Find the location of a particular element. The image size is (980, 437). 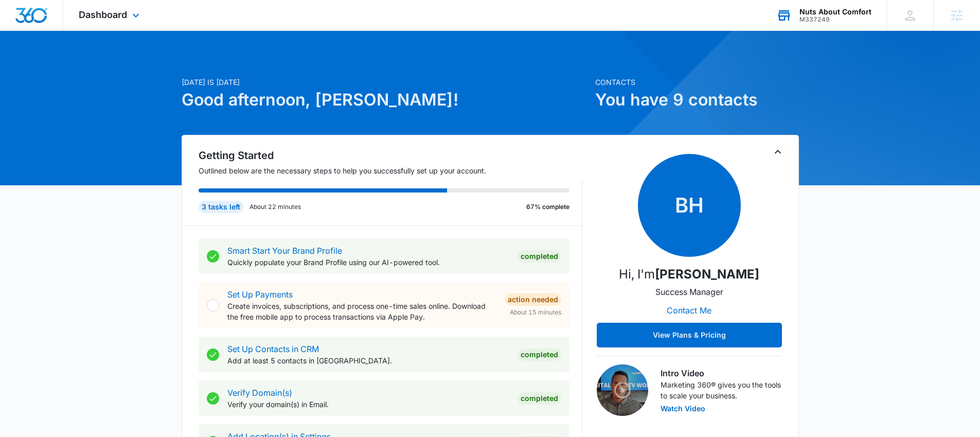

p: 67% complete is located at coordinates (548, 207).